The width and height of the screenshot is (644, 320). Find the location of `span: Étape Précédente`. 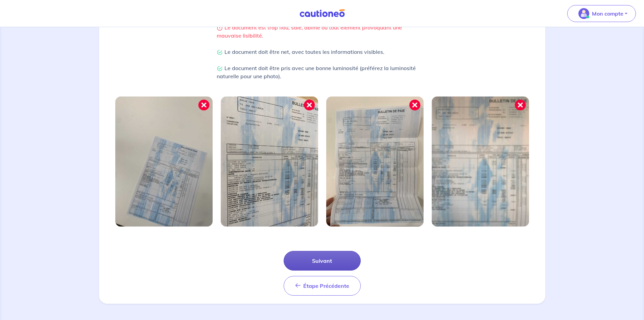

span: Étape Précédente is located at coordinates (326, 285).